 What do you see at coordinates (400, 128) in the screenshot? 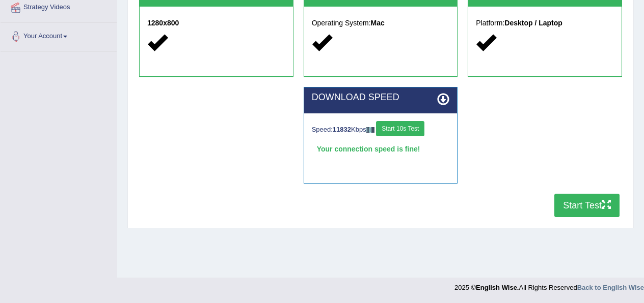
I see `button: Start 10s Test` at bounding box center [400, 128].